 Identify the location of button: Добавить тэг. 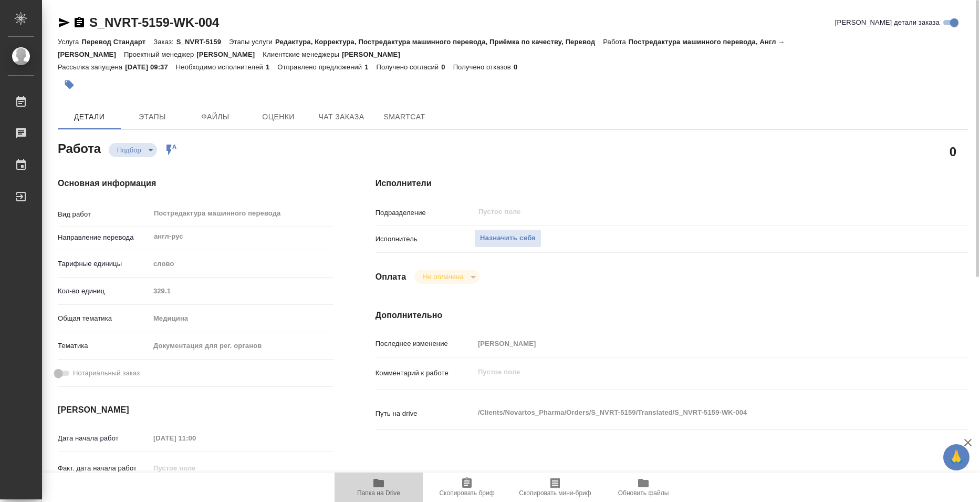
(69, 85).